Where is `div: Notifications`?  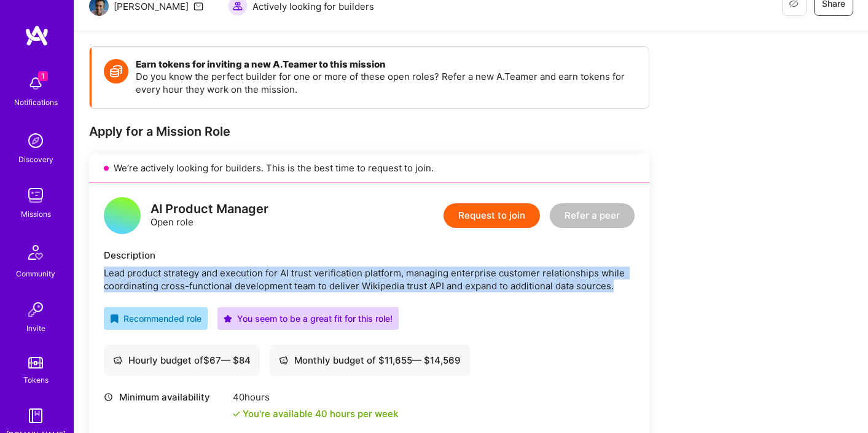 div: Notifications is located at coordinates (36, 102).